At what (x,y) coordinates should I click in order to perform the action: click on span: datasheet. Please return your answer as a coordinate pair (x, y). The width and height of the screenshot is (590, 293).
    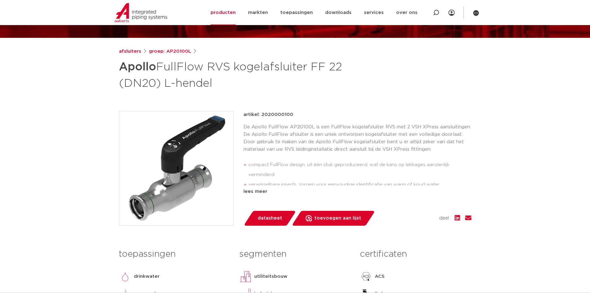
    Looking at the image, I should click on (270, 218).